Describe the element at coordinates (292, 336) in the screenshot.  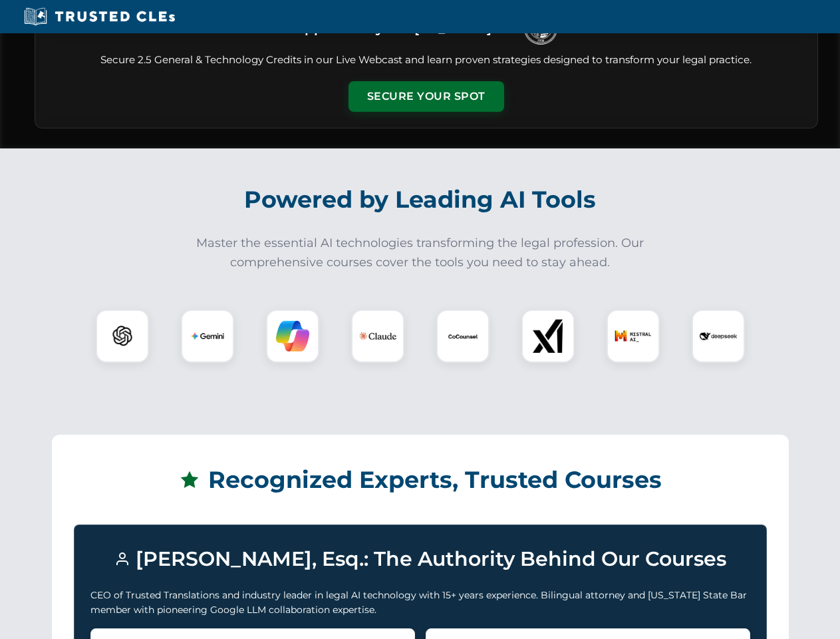
I see `div: Copilot` at that location.